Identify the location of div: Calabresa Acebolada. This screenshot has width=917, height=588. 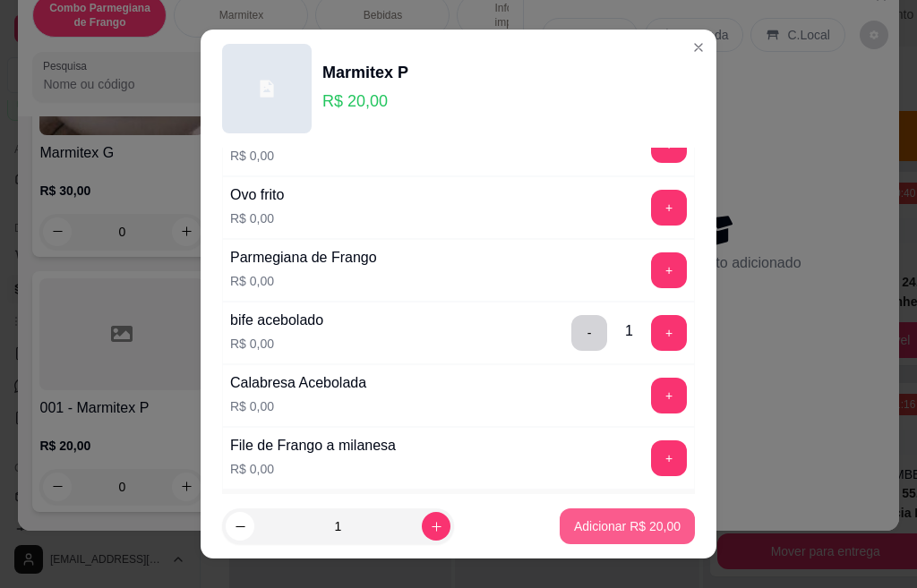
(298, 384).